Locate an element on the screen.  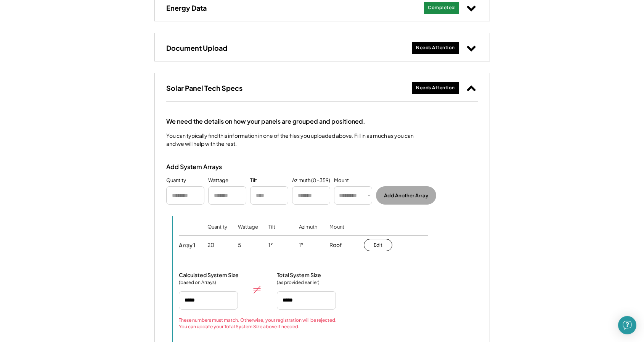
div: Total System Size is located at coordinates (299, 275).